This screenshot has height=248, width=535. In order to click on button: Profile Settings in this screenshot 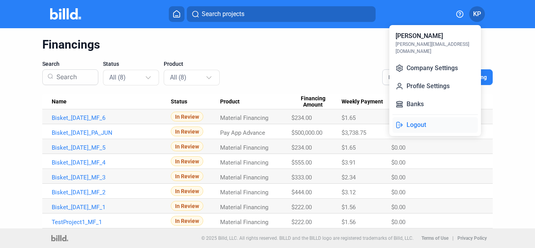, I will do `click(435, 86)`.